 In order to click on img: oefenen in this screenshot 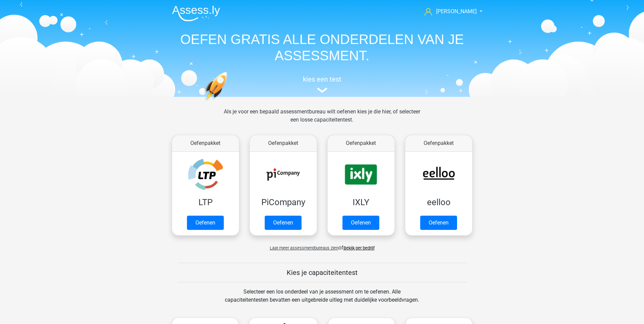, I will do `click(229, 102)`.